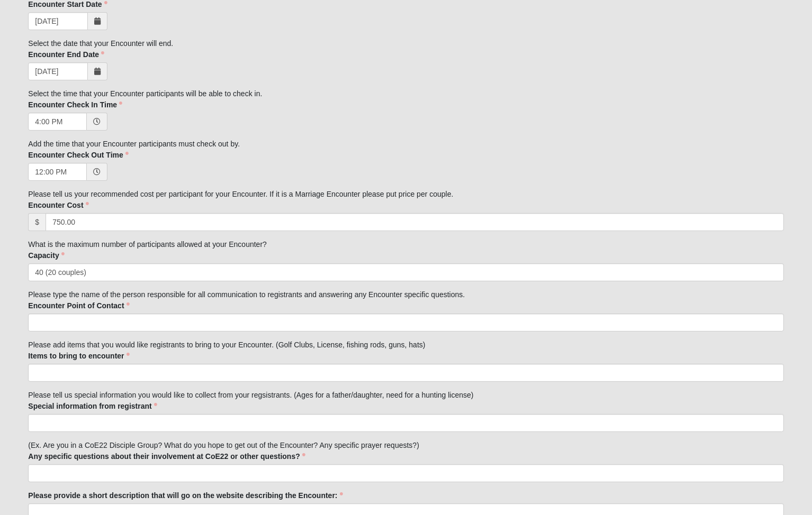 This screenshot has width=812, height=515. I want to click on label: Encounter Cost, so click(59, 205).